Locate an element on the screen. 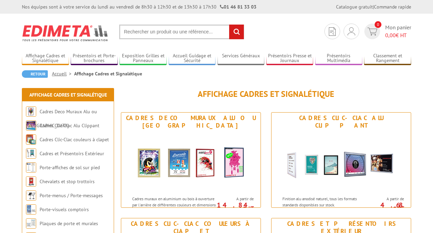 The height and width of the screenshot is (233, 433). p: Cadres muraux en aluminium ou bois à ouverture par l'arrière de différentes couleurs et dimension... is located at coordinates (174, 207).